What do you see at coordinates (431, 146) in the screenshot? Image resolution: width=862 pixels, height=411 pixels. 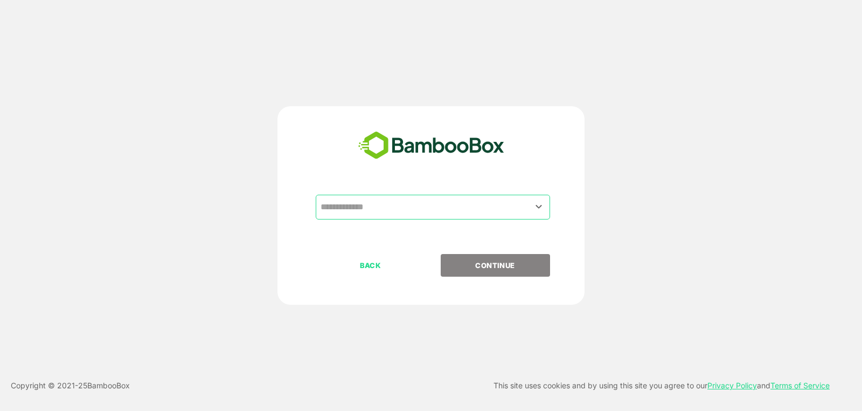 I see `img: bamboobox` at bounding box center [431, 146].